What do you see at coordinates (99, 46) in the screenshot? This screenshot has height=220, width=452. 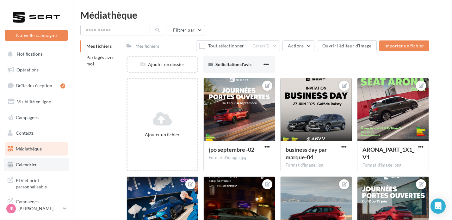 I see `span: Mes fichiers` at bounding box center [99, 46].